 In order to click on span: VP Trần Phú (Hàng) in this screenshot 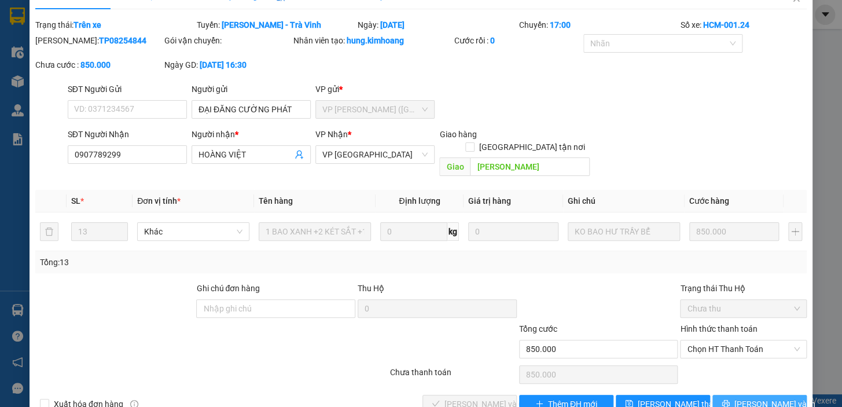, I will do `click(375, 109)`.